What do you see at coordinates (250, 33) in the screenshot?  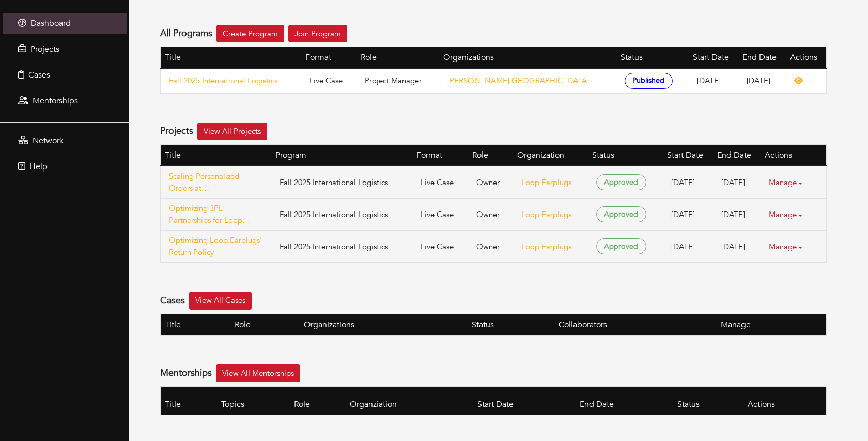 I see `a: Create Program` at bounding box center [250, 33].